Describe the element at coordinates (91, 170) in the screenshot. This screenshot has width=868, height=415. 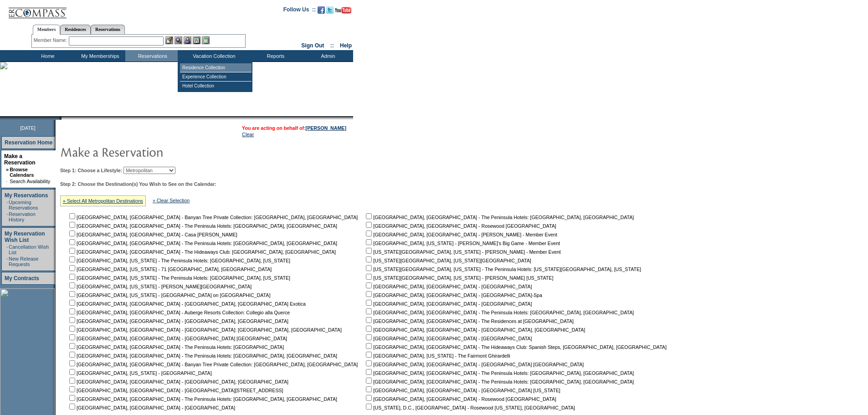
I see `b: Step 1: Choose a Lifestyle:` at that location.